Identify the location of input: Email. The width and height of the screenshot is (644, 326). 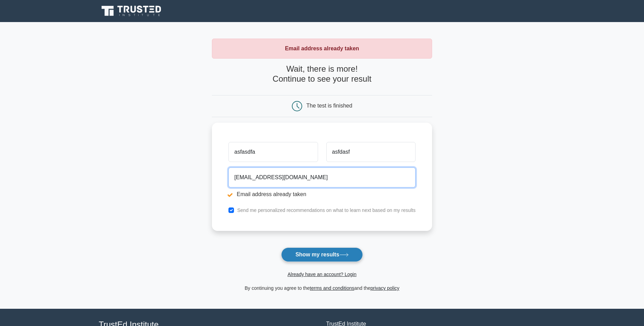
(322, 177).